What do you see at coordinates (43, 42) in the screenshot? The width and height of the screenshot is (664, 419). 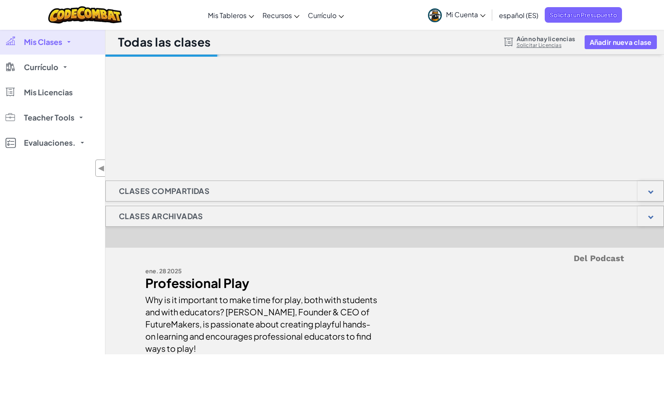 I see `span: Mis Clases` at bounding box center [43, 42].